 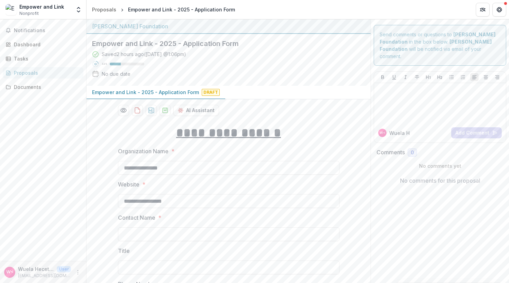 I want to click on p: Title, so click(x=124, y=251).